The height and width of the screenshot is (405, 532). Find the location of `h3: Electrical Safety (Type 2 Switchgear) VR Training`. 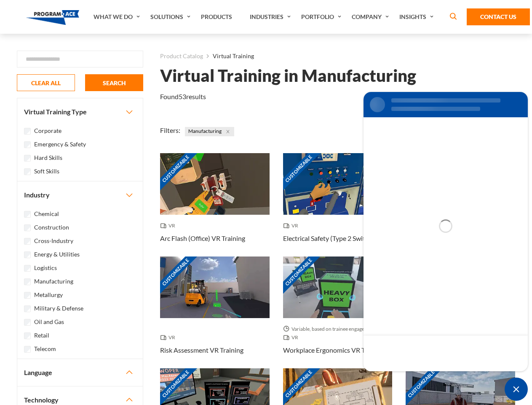

h3: Electrical Safety (Type 2 Switchgear) VR Training is located at coordinates (338, 239).